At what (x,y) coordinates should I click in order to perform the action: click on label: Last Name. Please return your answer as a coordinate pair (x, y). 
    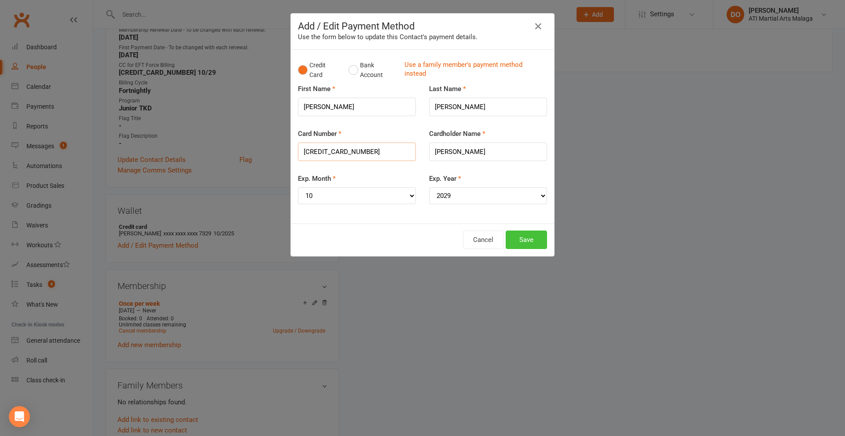
    Looking at the image, I should click on (447, 89).